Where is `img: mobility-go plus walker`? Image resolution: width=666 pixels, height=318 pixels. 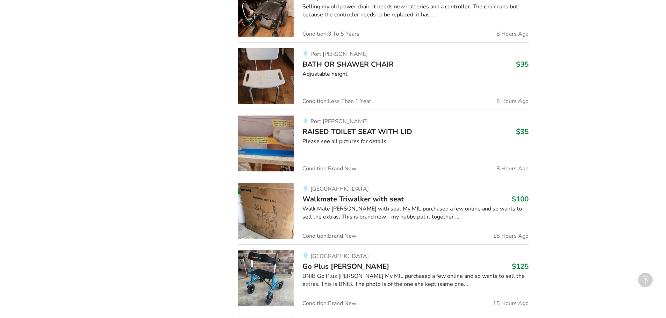 img: mobility-go plus walker is located at coordinates (266, 279).